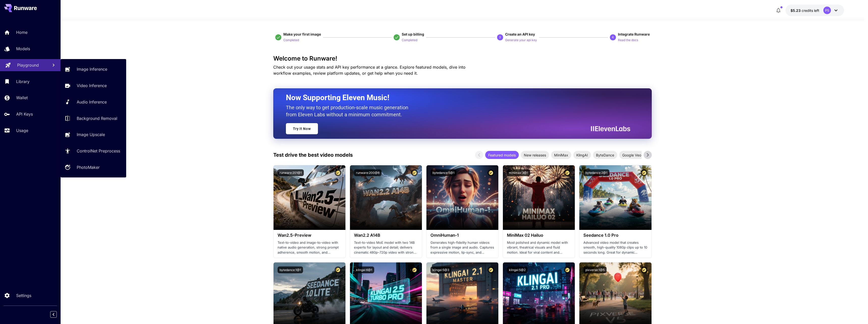 The image size is (868, 324). I want to click on button: minimax:3@1, so click(519, 172).